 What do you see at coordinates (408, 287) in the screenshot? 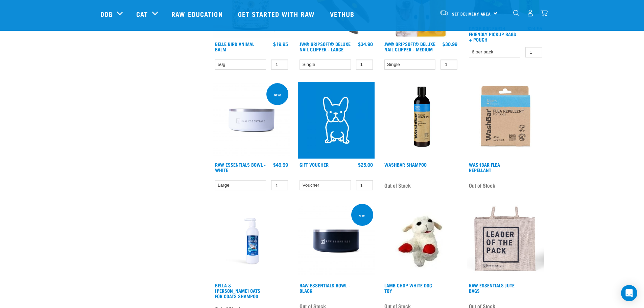
I see `a: Lamb Chop White Dog Toy` at bounding box center [408, 287].